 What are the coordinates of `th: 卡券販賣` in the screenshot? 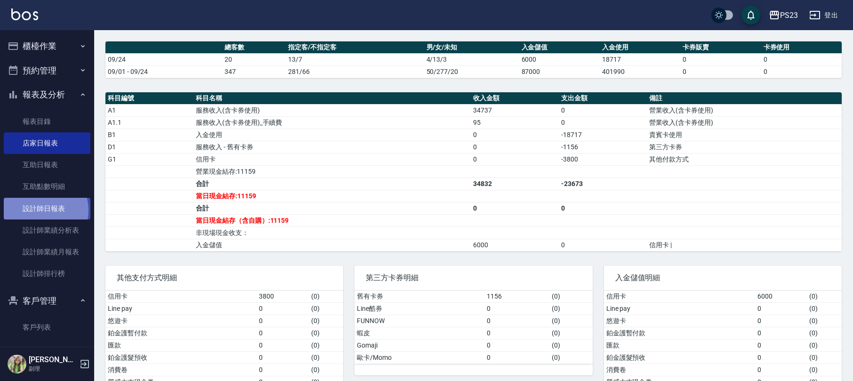 It's located at (720, 48).